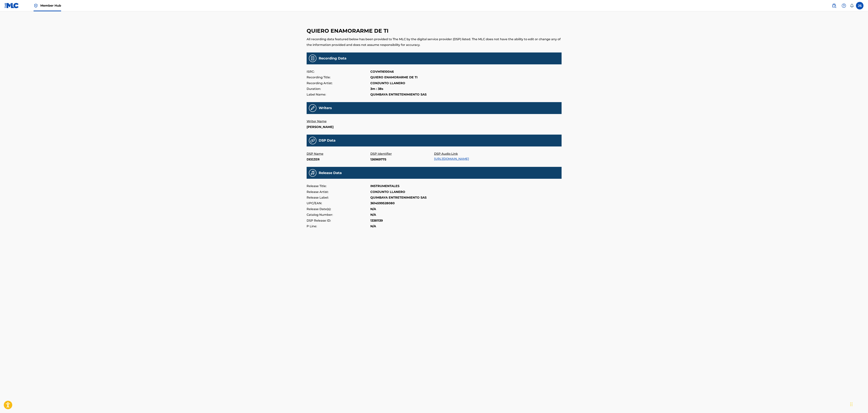 The image size is (868, 413). What do you see at coordinates (382, 72) in the screenshot?
I see `p: COVM11610046` at bounding box center [382, 72].